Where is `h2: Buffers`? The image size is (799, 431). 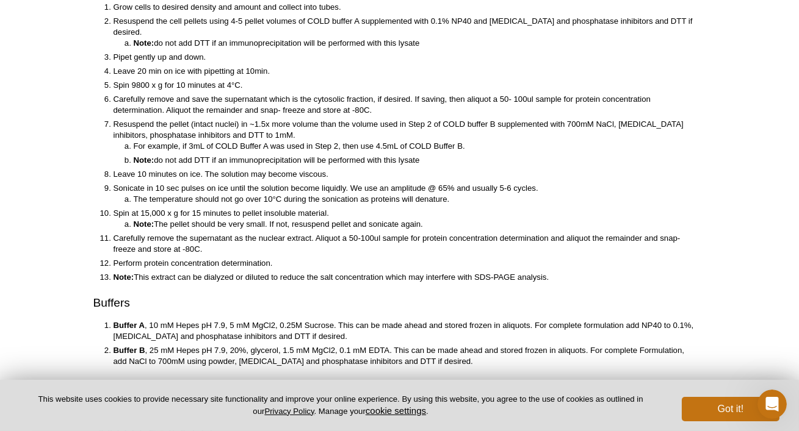
h2: Buffers is located at coordinates (400, 303).